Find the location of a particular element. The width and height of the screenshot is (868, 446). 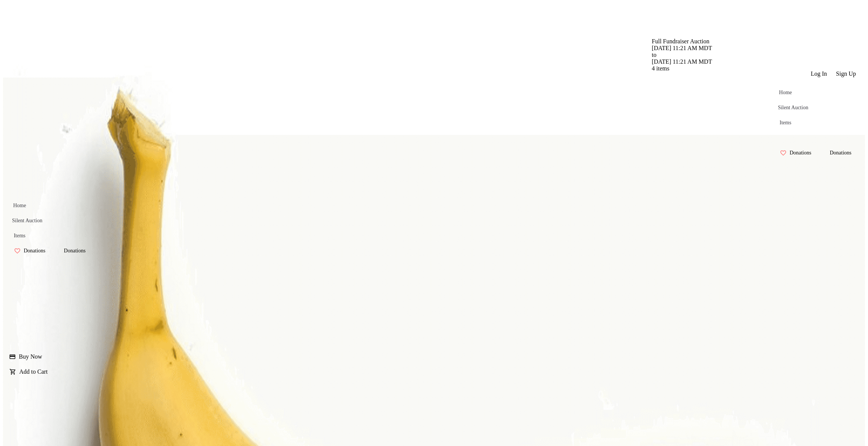

div: to is located at coordinates (682, 55).